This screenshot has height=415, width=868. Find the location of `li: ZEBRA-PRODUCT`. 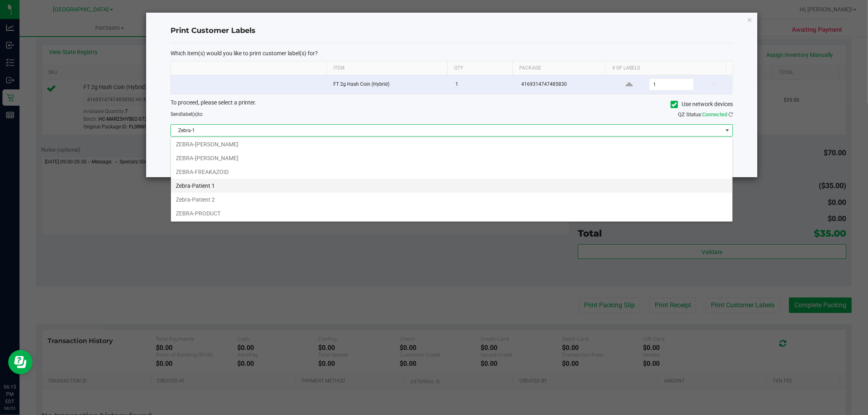

li: ZEBRA-PRODUCT is located at coordinates (452, 213).